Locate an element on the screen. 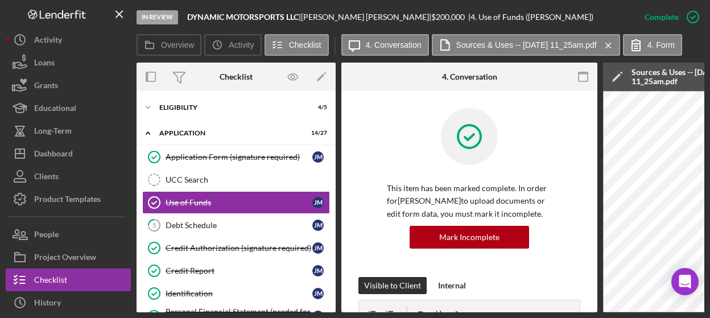 The height and width of the screenshot is (318, 710). div: Clients is located at coordinates (46, 178).